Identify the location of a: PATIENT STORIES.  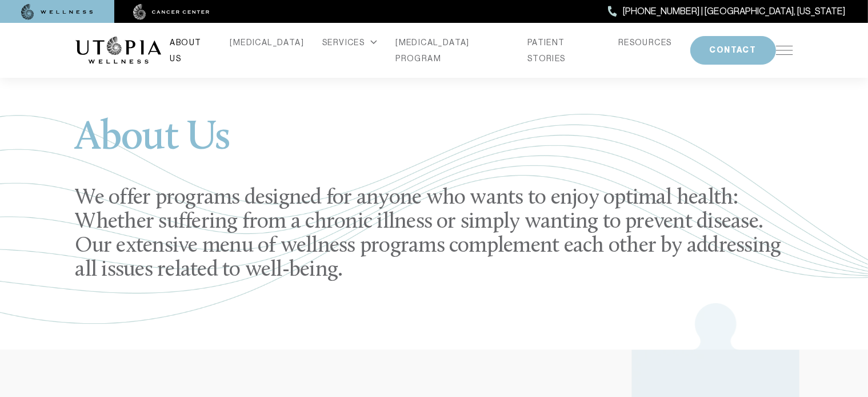
(564, 50).